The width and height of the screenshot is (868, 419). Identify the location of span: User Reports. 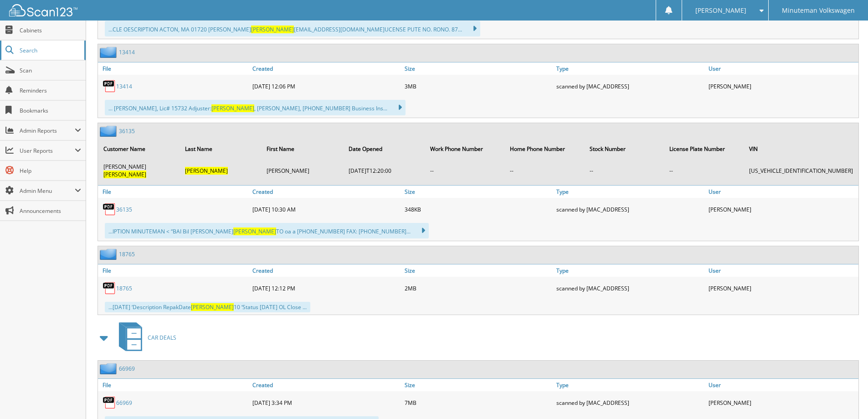
(47, 151).